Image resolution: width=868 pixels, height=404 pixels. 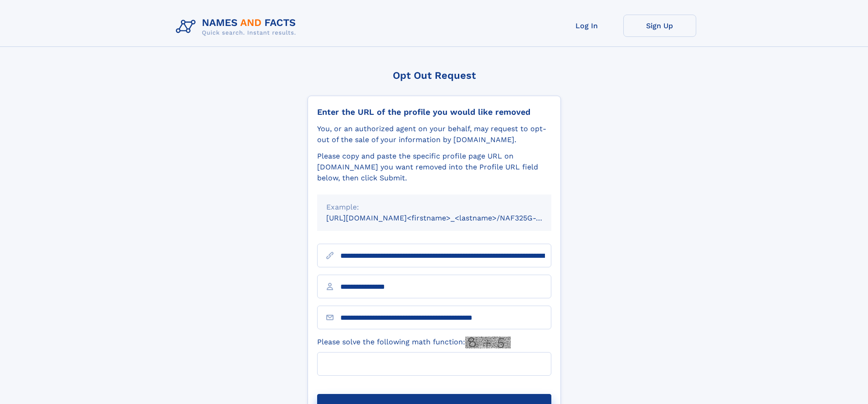 I want to click on a: Sign Up, so click(x=660, y=26).